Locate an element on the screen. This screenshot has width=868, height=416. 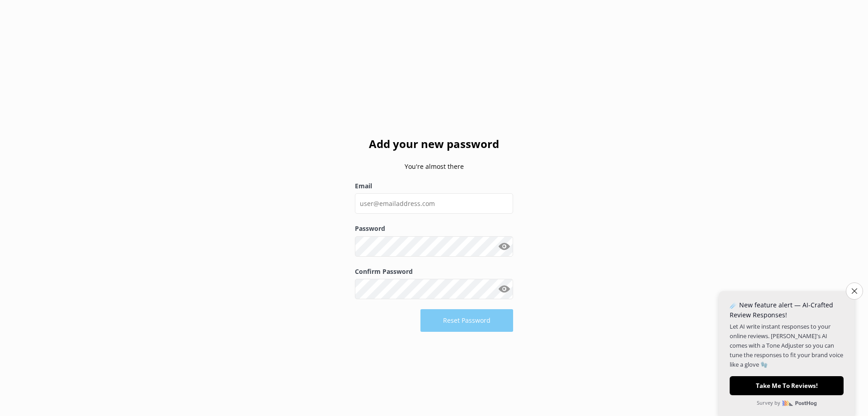
label: Email is located at coordinates (434, 186).